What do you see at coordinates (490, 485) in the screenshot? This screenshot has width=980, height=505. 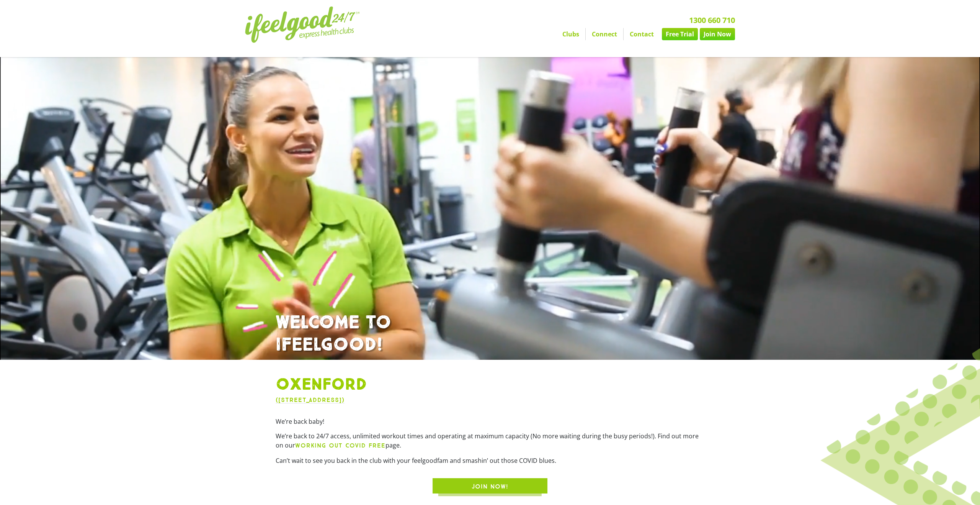 I see `a: JOIN NOW!` at bounding box center [490, 485].